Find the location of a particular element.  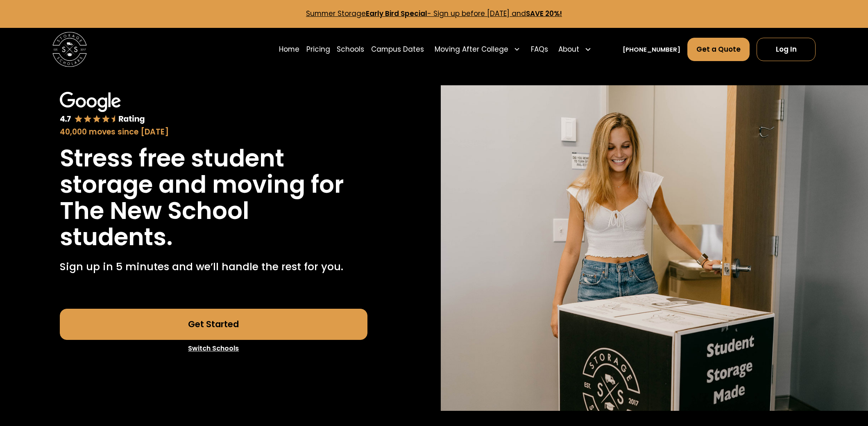

img: Storage Scholars will have everything waiting for you in your room when you arrive to campus. is located at coordinates (654, 248).